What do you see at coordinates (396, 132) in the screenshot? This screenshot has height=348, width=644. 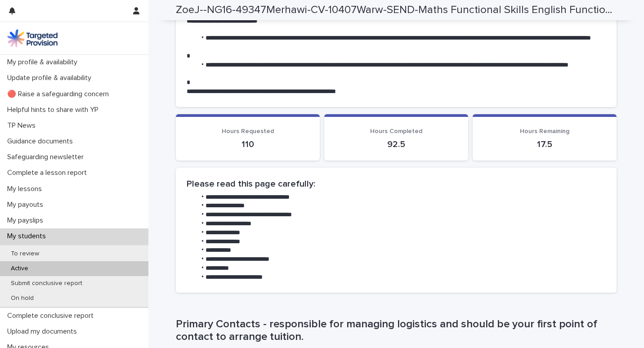 I see `span: Hours Completed` at bounding box center [396, 132].